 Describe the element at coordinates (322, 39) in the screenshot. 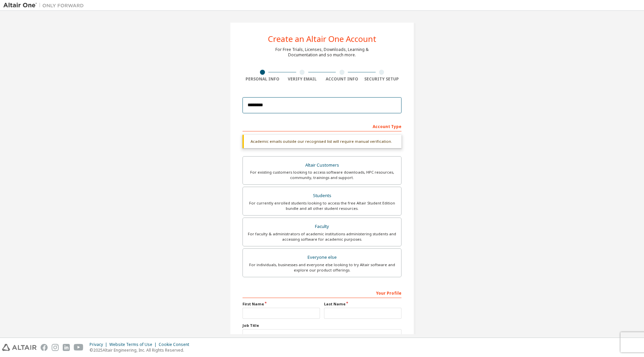

I see `div: Create an Altair One Account` at that location.